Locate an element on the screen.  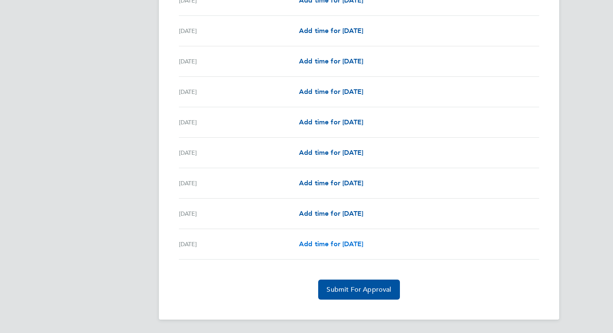
button: Submit For Approval is located at coordinates (358, 289).